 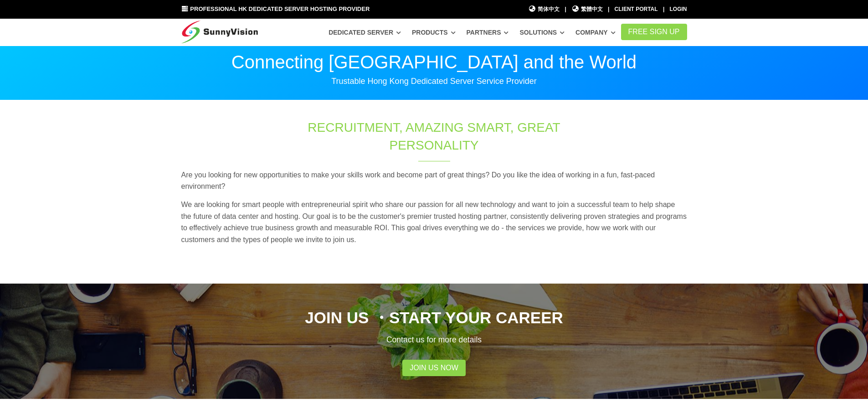 I want to click on a: Login, so click(x=679, y=9).